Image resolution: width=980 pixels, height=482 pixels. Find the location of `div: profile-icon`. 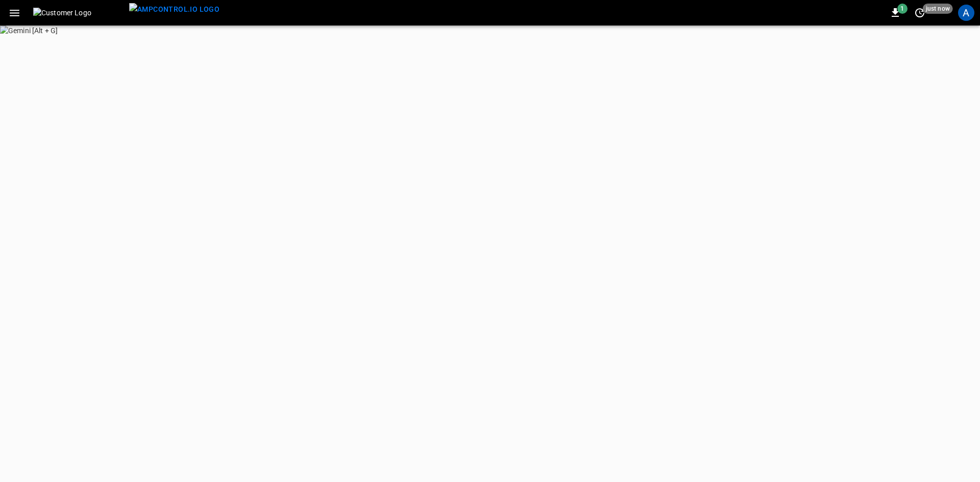

div: profile-icon is located at coordinates (965, 13).